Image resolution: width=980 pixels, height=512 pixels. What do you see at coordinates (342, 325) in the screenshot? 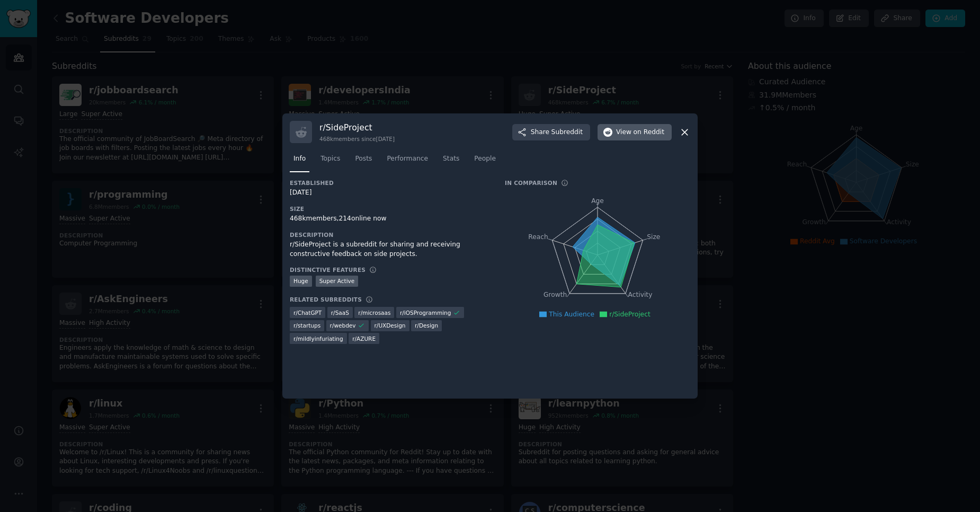
I see `span: r/ webdev` at bounding box center [342, 325].